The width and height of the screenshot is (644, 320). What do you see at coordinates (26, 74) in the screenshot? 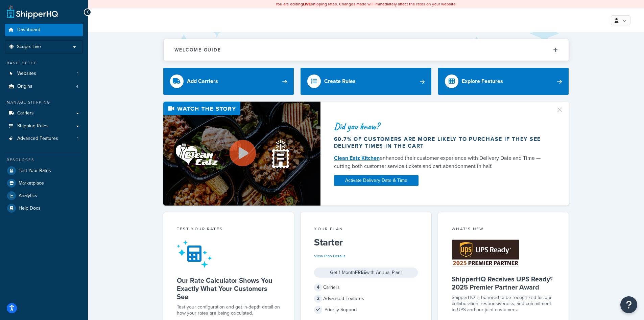
I see `span: Websites` at bounding box center [26, 74].